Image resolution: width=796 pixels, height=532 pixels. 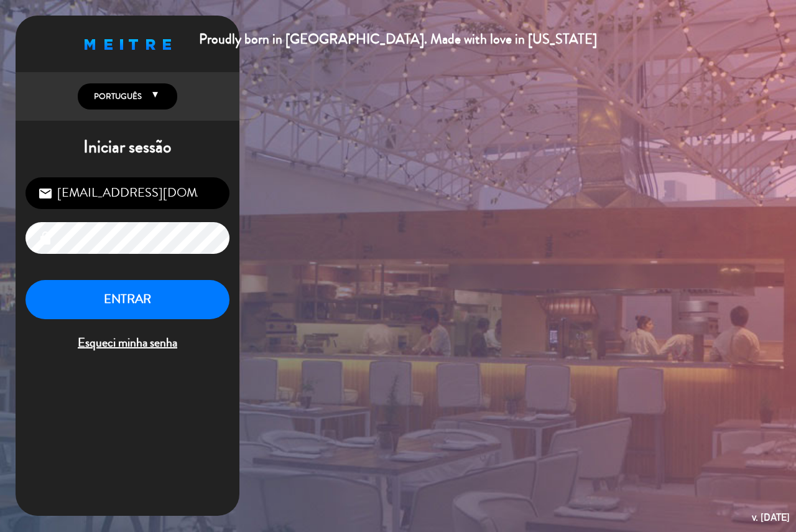 What do you see at coordinates (127, 299) in the screenshot?
I see `button: ENTRAR` at bounding box center [127, 299].